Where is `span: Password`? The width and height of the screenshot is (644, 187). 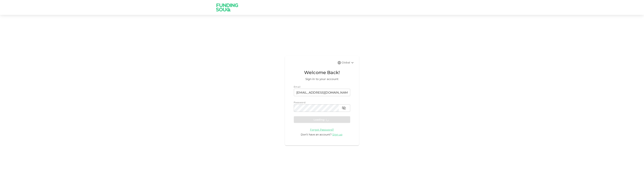 span: Password is located at coordinates (299, 102).